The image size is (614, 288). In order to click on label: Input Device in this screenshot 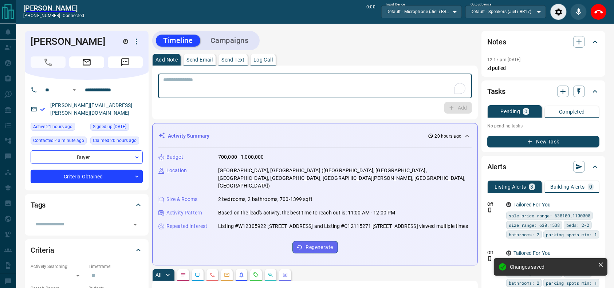, I will do `click(395, 4)`.